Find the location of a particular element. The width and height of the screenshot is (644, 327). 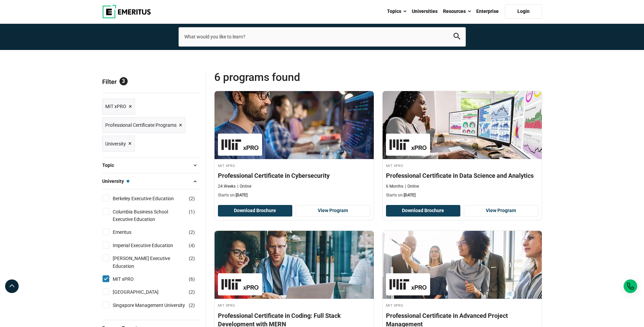

a: Columbia Business School Executive Education is located at coordinates (156, 215).